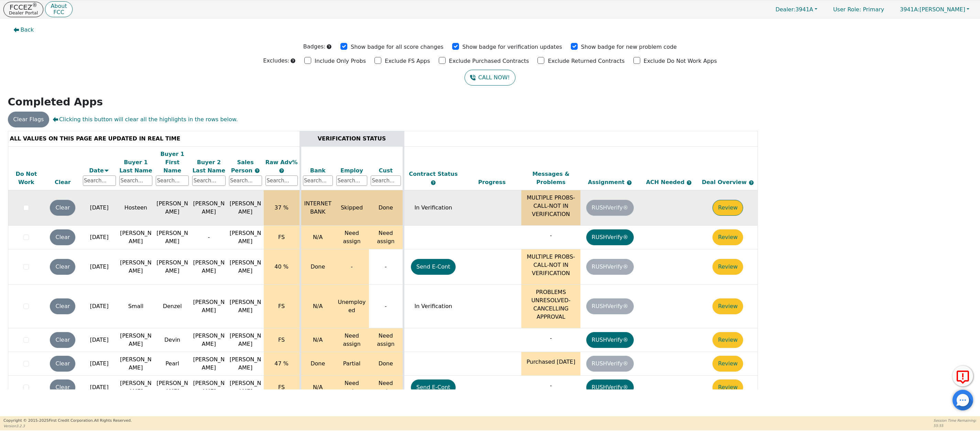  I want to click on div: Employ, so click(352, 171).